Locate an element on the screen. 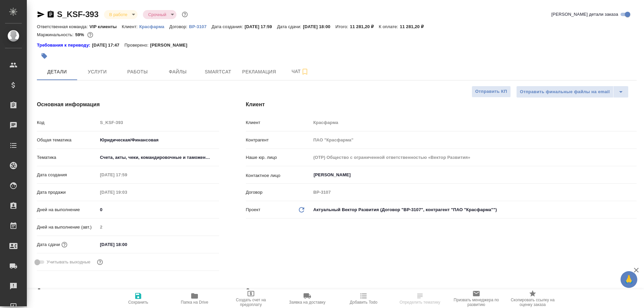 The height and width of the screenshot is (308, 644). span: Детали is located at coordinates (57, 72).